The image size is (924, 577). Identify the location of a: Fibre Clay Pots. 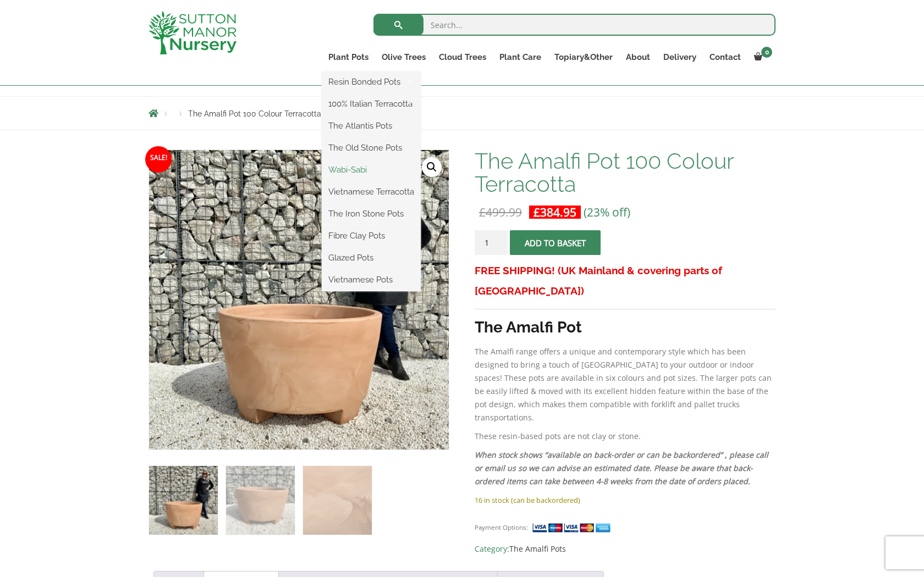
(371, 236).